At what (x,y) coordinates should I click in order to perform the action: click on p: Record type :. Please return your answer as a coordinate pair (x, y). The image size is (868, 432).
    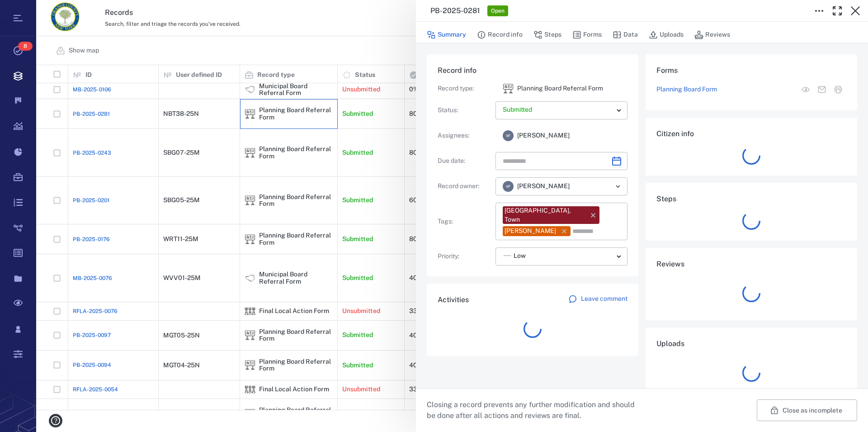
    Looking at the image, I should click on (465, 88).